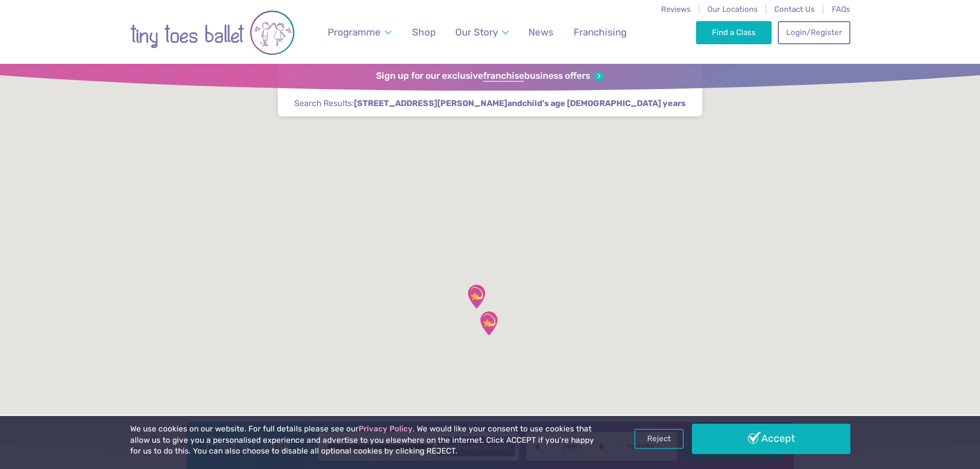  I want to click on strong: and, so click(520, 103).